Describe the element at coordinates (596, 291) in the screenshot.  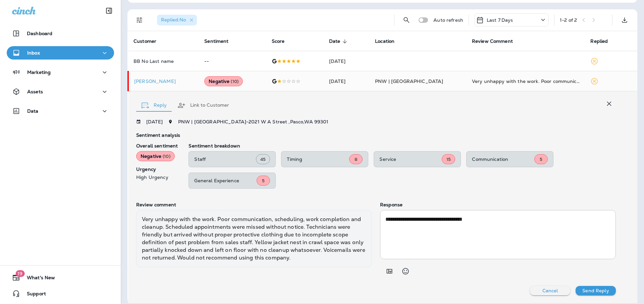
I see `button: Send Reply` at that location.